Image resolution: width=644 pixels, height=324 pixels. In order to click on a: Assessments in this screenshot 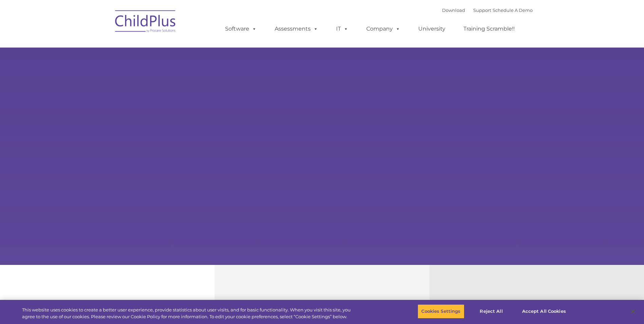, I will do `click(296, 29)`.